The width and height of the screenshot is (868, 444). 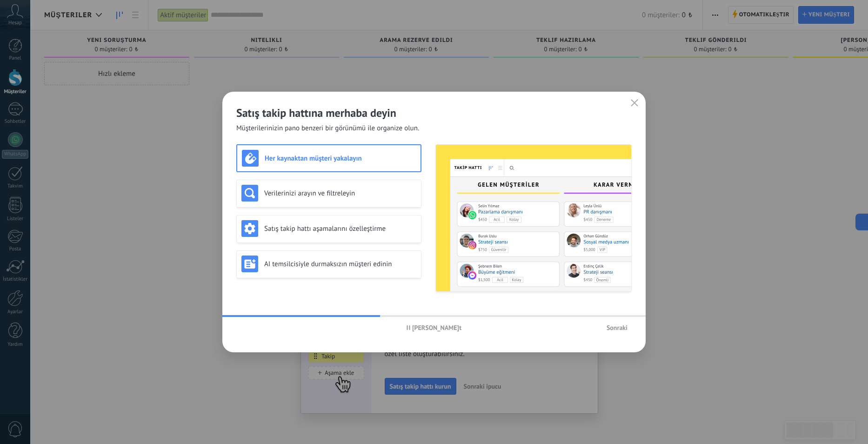 What do you see at coordinates (340, 193) in the screenshot?
I see `h3: Verilerinizi arayın ve filtreleyin` at bounding box center [340, 193].